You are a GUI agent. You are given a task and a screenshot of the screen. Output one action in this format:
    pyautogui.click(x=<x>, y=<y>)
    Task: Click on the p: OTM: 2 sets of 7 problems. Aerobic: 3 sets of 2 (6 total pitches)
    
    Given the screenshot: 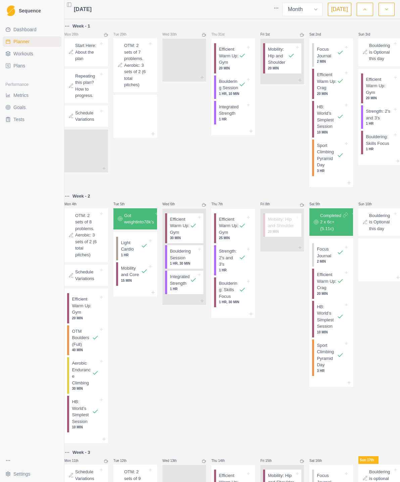 What is the action you would take?
    pyautogui.click(x=136, y=65)
    